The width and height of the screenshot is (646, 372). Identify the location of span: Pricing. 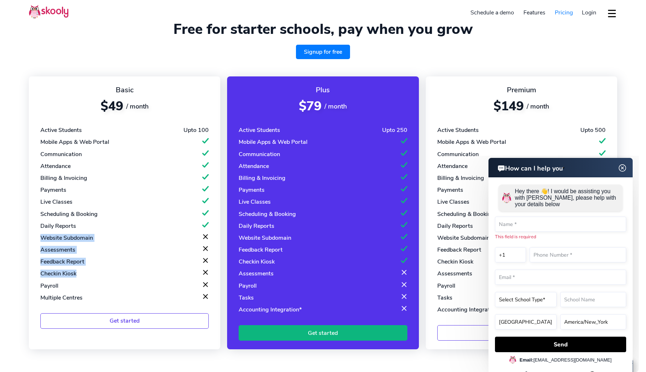
(564, 13).